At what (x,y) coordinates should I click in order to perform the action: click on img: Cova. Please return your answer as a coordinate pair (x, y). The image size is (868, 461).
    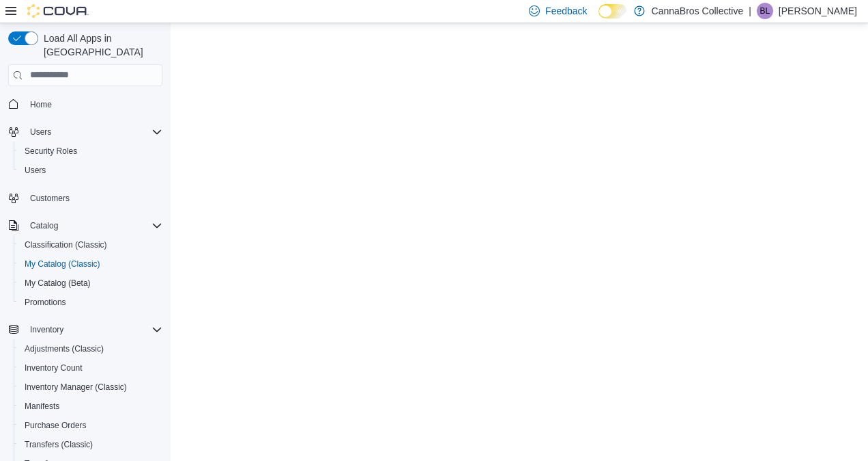
    Looking at the image, I should click on (58, 11).